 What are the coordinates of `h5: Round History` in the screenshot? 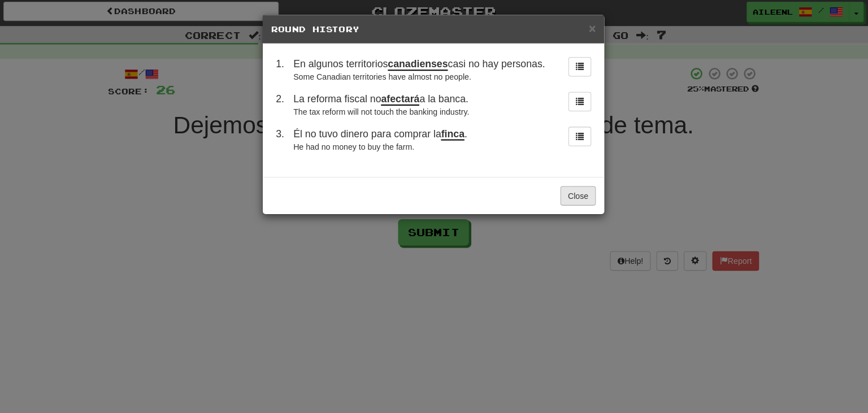 It's located at (434, 32).